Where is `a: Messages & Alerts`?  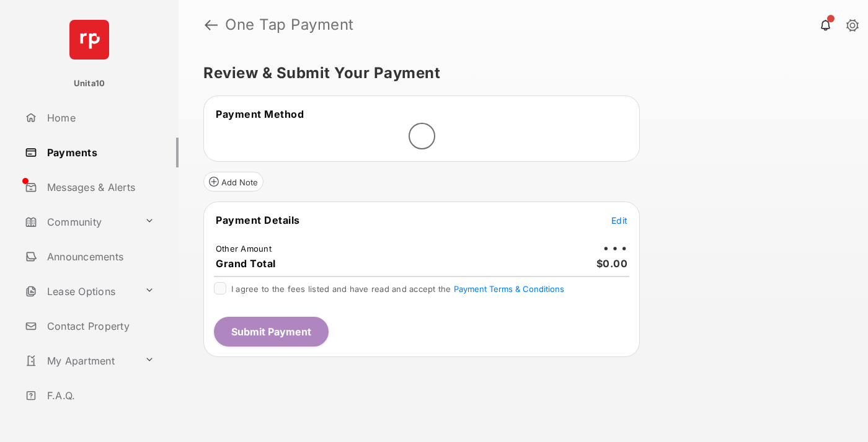
a: Messages & Alerts is located at coordinates (99, 187).